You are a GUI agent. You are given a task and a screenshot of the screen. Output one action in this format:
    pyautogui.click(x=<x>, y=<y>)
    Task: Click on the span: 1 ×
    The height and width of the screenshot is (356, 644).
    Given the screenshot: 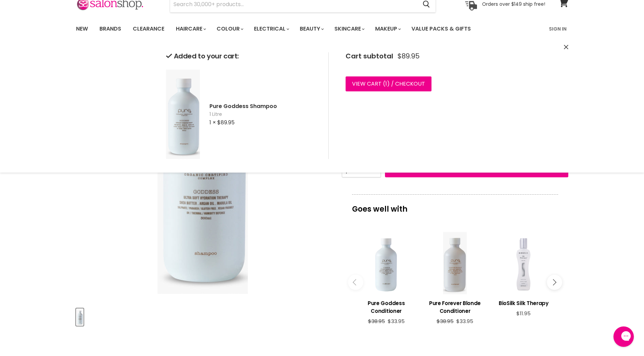 What is the action you would take?
    pyautogui.click(x=213, y=122)
    